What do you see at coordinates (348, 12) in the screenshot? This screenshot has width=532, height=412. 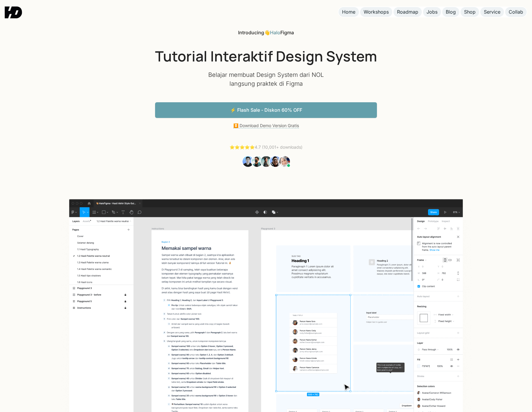 I see `div: Home` at bounding box center [348, 12].